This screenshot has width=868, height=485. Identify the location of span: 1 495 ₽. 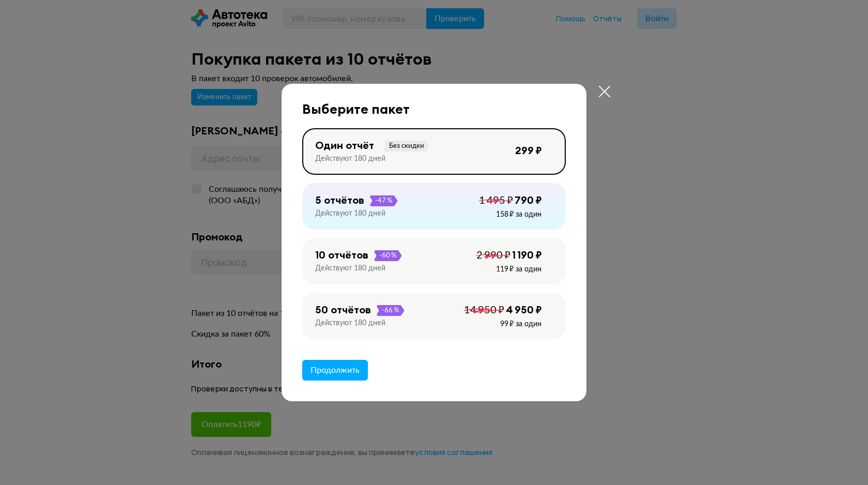
(496, 200).